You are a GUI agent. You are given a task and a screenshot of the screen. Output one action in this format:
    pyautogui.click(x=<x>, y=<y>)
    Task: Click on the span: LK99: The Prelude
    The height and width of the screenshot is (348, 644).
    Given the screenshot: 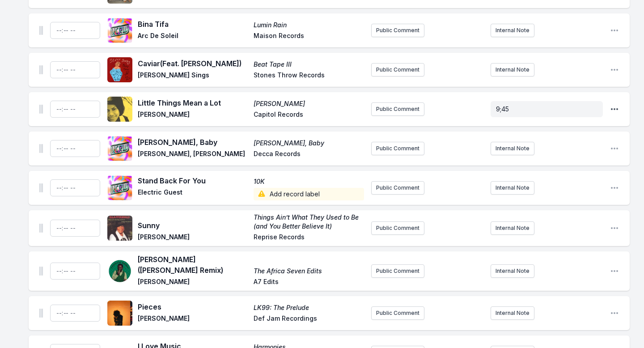 What is the action you would take?
    pyautogui.click(x=309, y=308)
    